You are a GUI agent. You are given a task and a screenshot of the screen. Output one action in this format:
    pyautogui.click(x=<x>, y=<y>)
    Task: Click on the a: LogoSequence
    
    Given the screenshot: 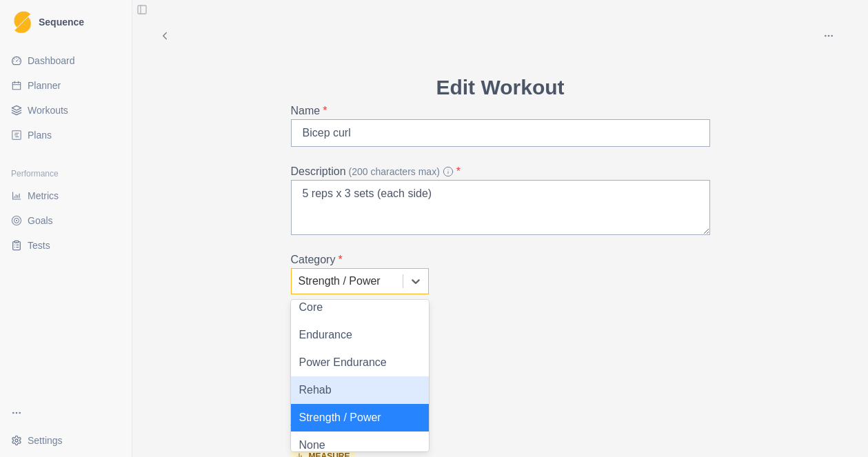 What is the action you would take?
    pyautogui.click(x=66, y=22)
    